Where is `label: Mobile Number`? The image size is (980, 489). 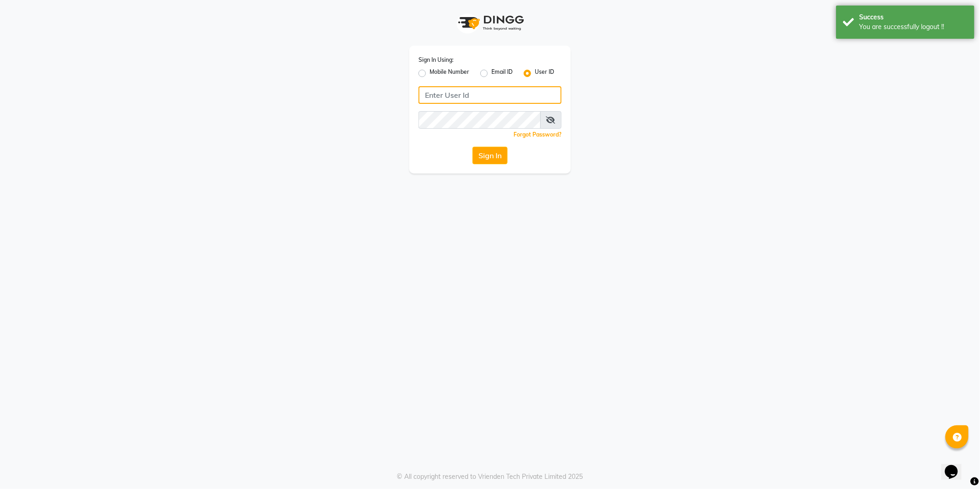 label: Mobile Number is located at coordinates (449, 73).